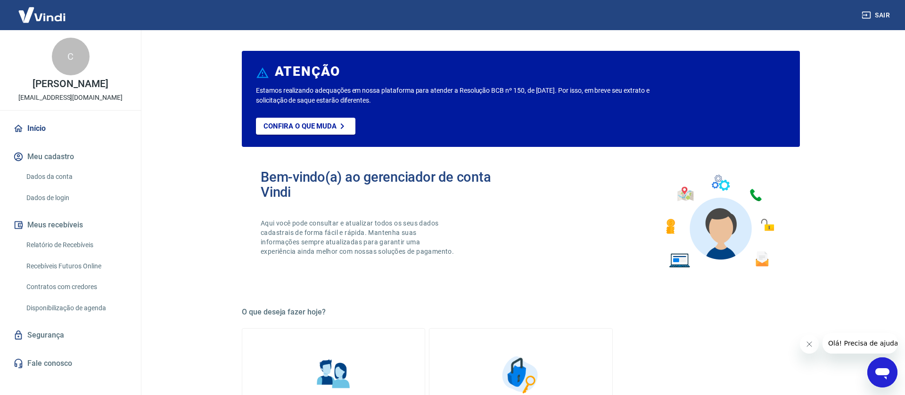 This screenshot has height=395, width=905. What do you see at coordinates (76, 245) in the screenshot?
I see `a: Relatório de Recebíveis` at bounding box center [76, 245].